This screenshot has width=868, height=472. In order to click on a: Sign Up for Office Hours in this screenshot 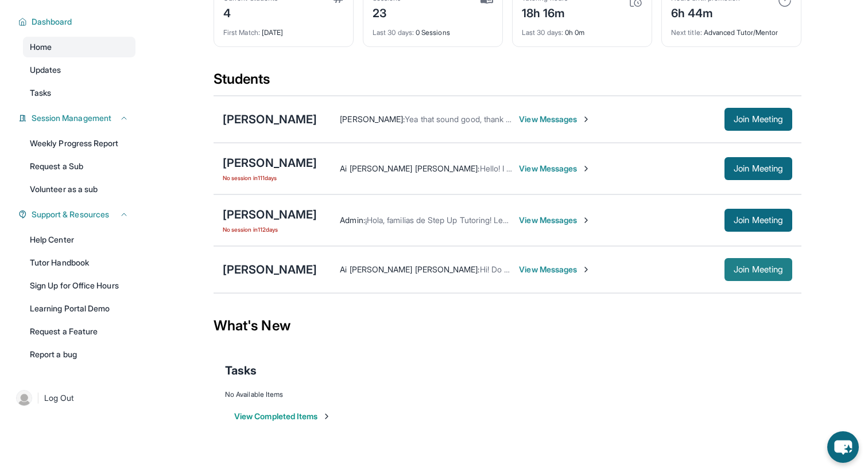, I will do `click(79, 285)`.